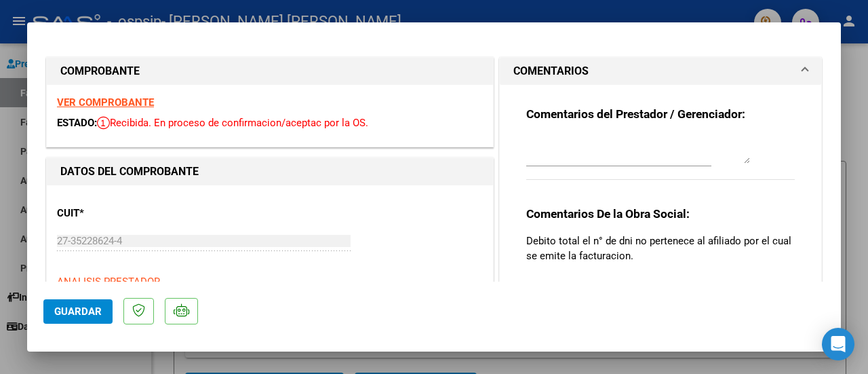 This screenshot has height=374, width=868. What do you see at coordinates (105, 103) in the screenshot?
I see `a: VER COMPROBANTE` at bounding box center [105, 103].